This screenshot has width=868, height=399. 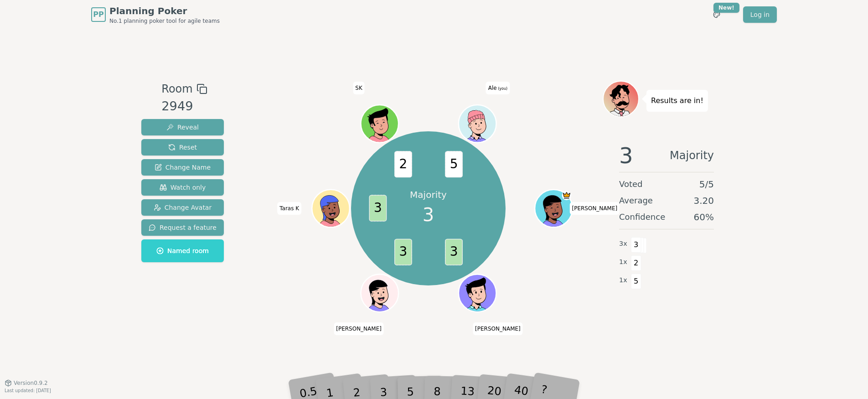 What do you see at coordinates (182, 127) in the screenshot?
I see `button: Reveal` at bounding box center [182, 127].